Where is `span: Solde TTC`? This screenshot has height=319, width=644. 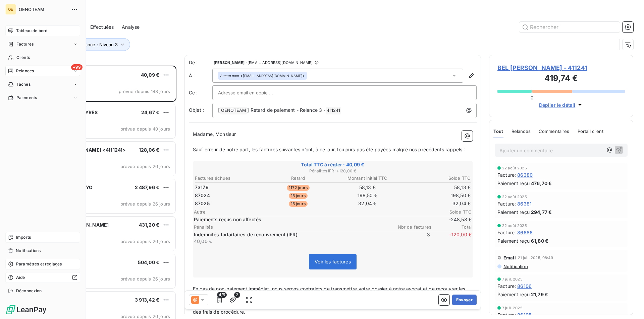 span: Solde TTC is located at coordinates (451, 212).